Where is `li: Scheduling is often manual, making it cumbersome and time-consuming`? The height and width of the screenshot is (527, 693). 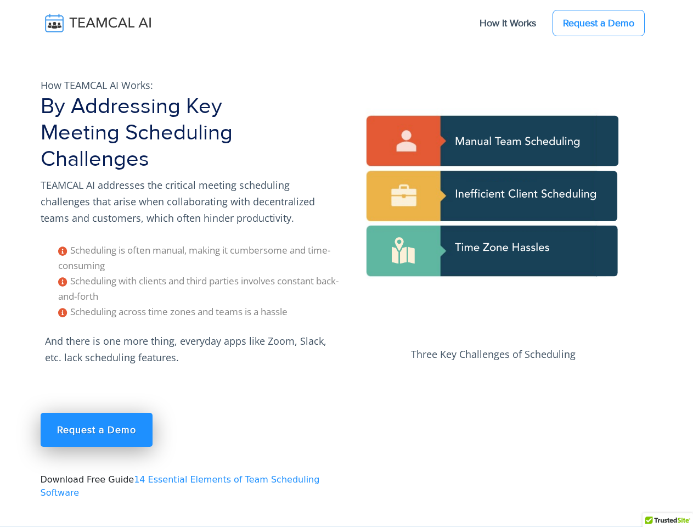 li: Scheduling is often manual, making it cumbersome and time-consuming is located at coordinates (199, 258).